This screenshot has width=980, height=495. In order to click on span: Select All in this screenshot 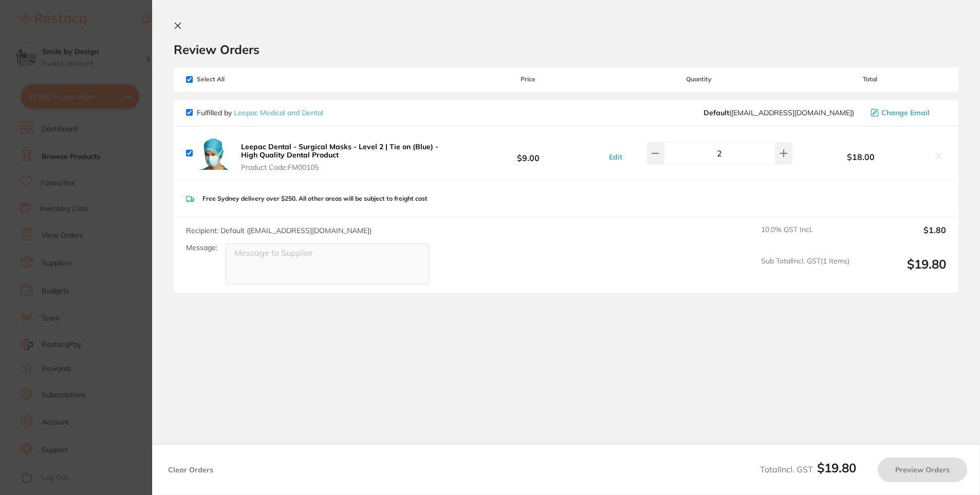, I will do `click(237, 79)`.